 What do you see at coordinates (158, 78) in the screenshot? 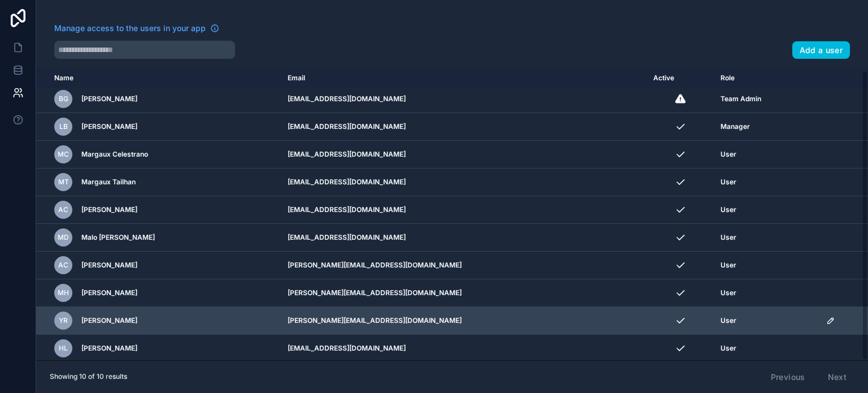
I see `th: Name` at bounding box center [158, 78].